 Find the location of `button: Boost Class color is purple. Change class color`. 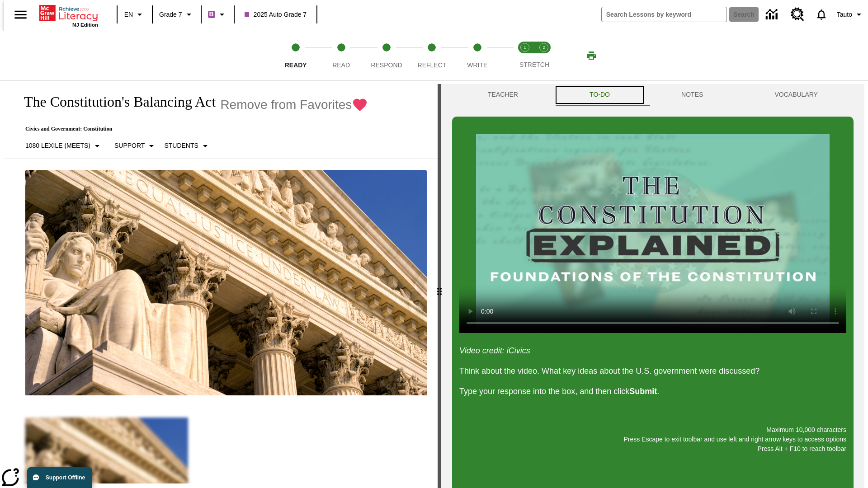

button: Boost Class color is purple. Change class color is located at coordinates (217, 14).